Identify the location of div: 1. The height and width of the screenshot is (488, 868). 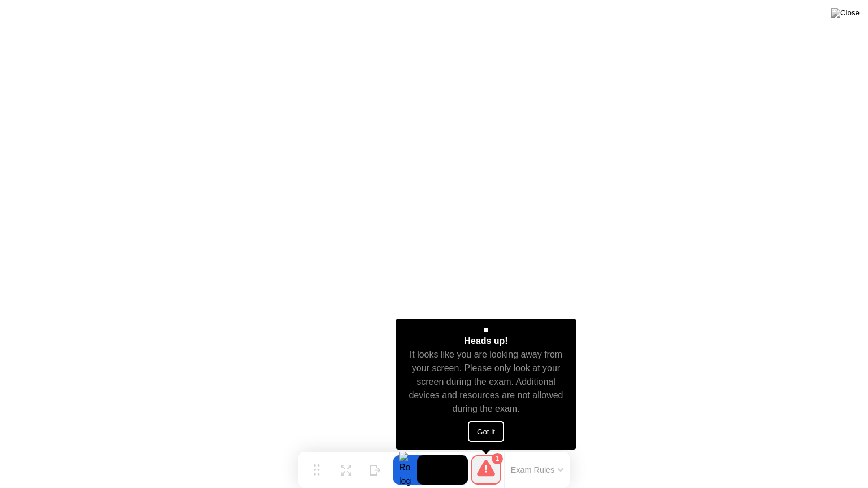
(497, 459).